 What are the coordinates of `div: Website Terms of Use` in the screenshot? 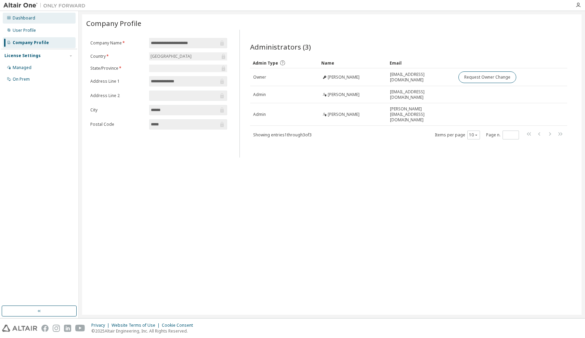 It's located at (136, 326).